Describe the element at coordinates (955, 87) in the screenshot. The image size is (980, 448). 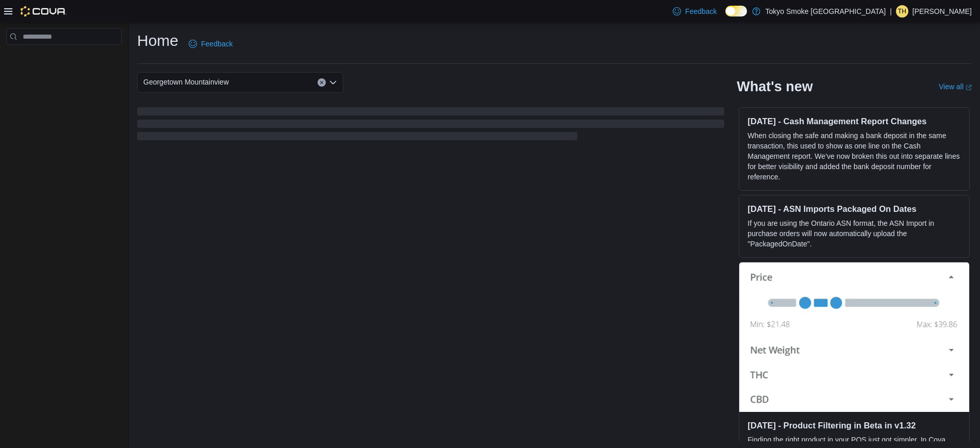
I see `a: View allExternal link` at that location.